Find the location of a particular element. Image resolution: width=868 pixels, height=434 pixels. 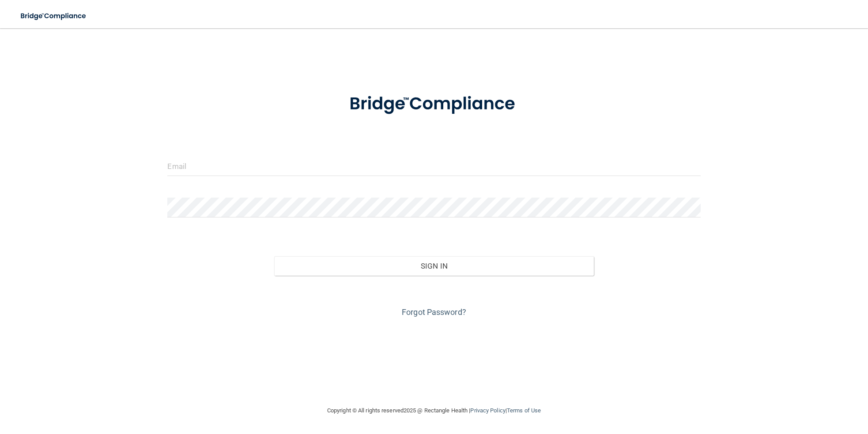

div: Copyright © All rights reserved 2025 @ Rectangle Health | | is located at coordinates (434, 411).